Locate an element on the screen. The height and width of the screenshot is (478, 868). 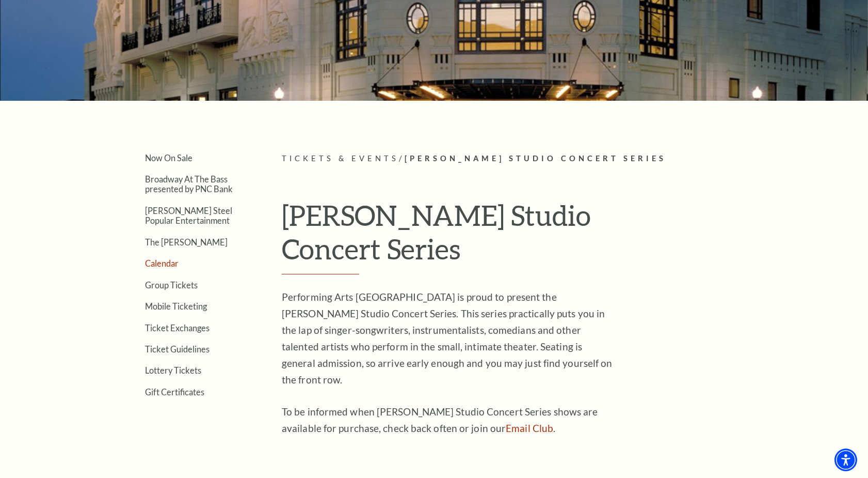
div: Accessibility Menu is located at coordinates (846, 460).